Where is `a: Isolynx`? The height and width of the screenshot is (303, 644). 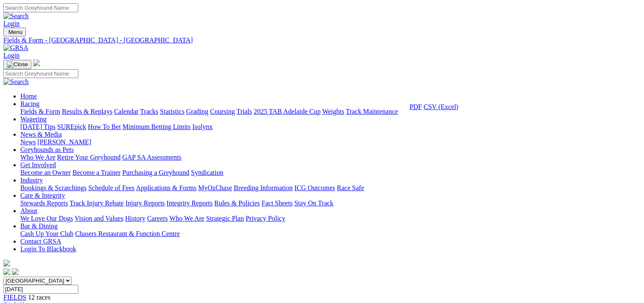 a: Isolynx is located at coordinates (203, 126).